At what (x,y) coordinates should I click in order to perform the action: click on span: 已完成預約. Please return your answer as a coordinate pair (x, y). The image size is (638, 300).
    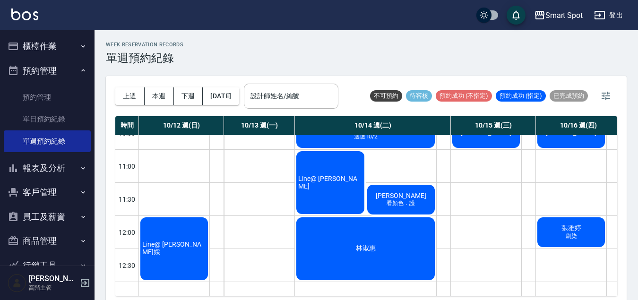
    Looking at the image, I should click on (568, 96).